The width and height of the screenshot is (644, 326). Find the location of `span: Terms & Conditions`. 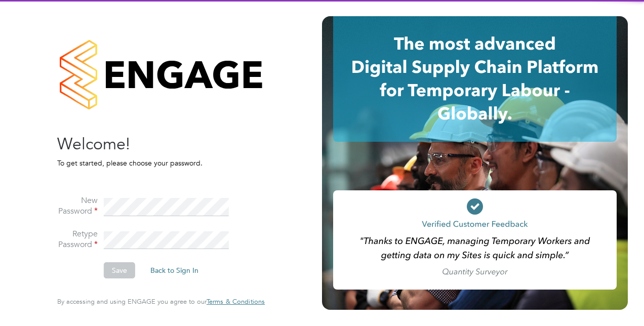

span: Terms & Conditions is located at coordinates (236, 301).